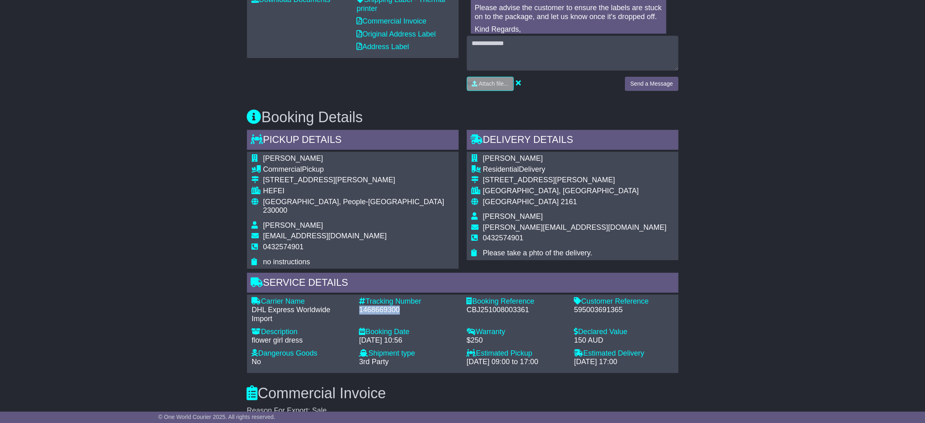  What do you see at coordinates (463, 117) in the screenshot?
I see `h3: Booking Details` at bounding box center [463, 117].